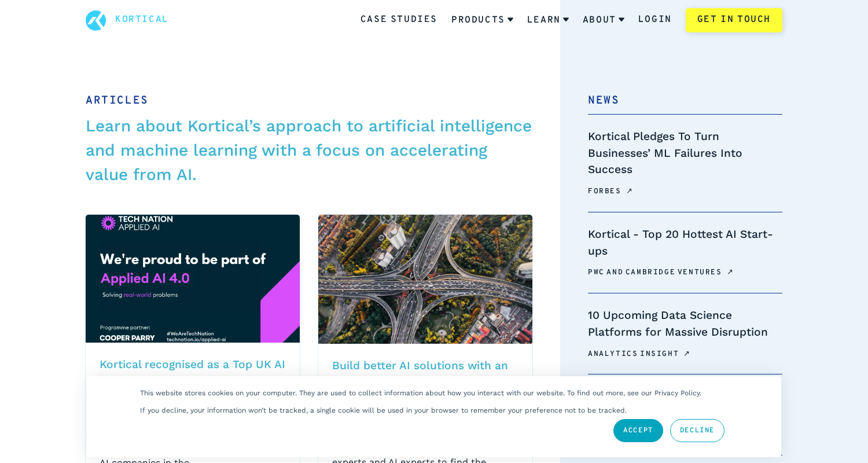 The width and height of the screenshot is (868, 463). I want to click on img: Background image for Build better AI solutions with an AI roadmap article, so click(425, 278).